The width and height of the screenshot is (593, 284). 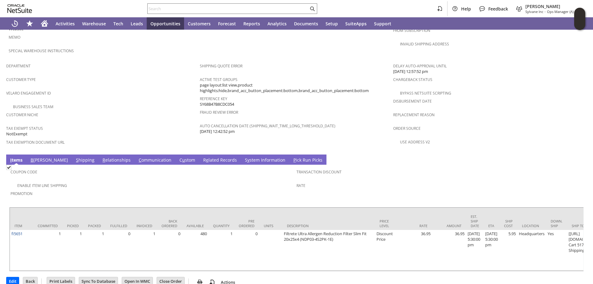 What do you see at coordinates (415, 226) in the screenshot?
I see `div: Rate` at bounding box center [415, 226].